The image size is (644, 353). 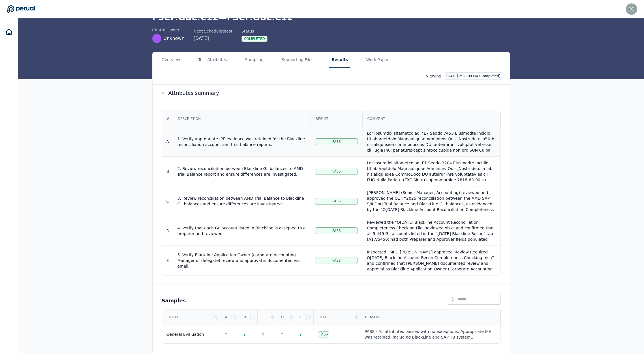 I want to click on div: Next Scheduled test, so click(x=213, y=31).